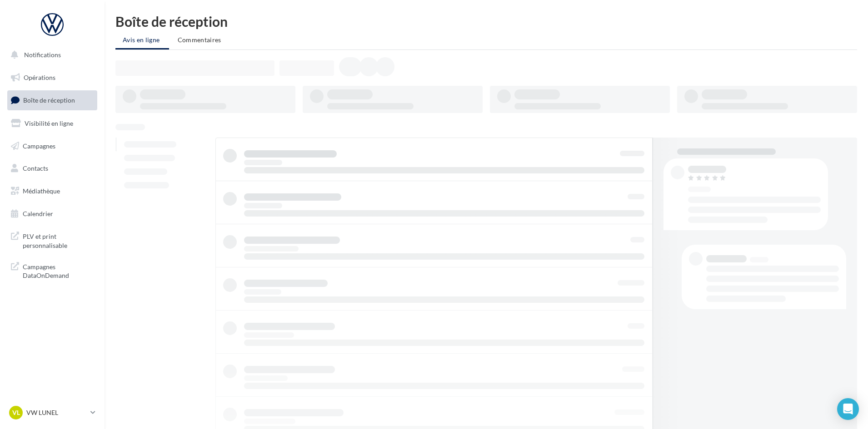 Image resolution: width=868 pixels, height=429 pixels. Describe the element at coordinates (51, 55) in the screenshot. I see `button: Notifications` at that location.